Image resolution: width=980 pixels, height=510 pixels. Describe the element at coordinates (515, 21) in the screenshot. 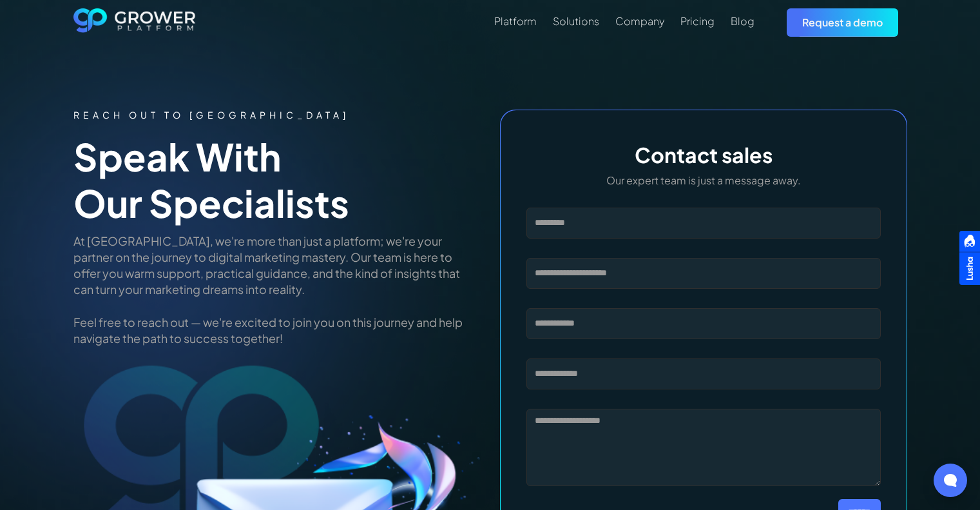

I see `div: Platform` at that location.